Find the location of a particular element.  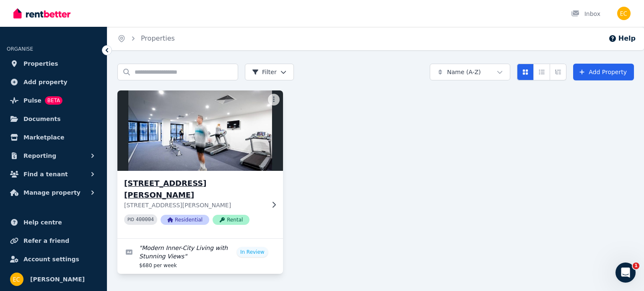

span: Account settings is located at coordinates (51, 259).